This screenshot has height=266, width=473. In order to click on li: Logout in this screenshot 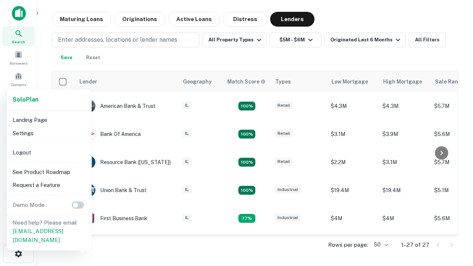, I will do `click(49, 153)`.